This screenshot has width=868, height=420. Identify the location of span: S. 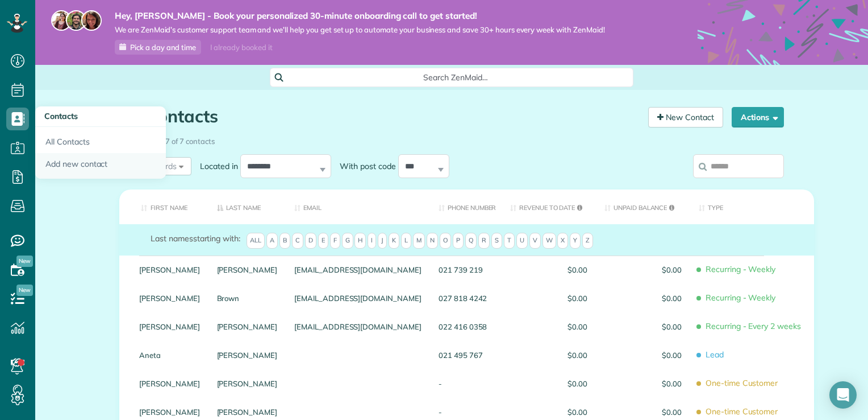
(497, 241).